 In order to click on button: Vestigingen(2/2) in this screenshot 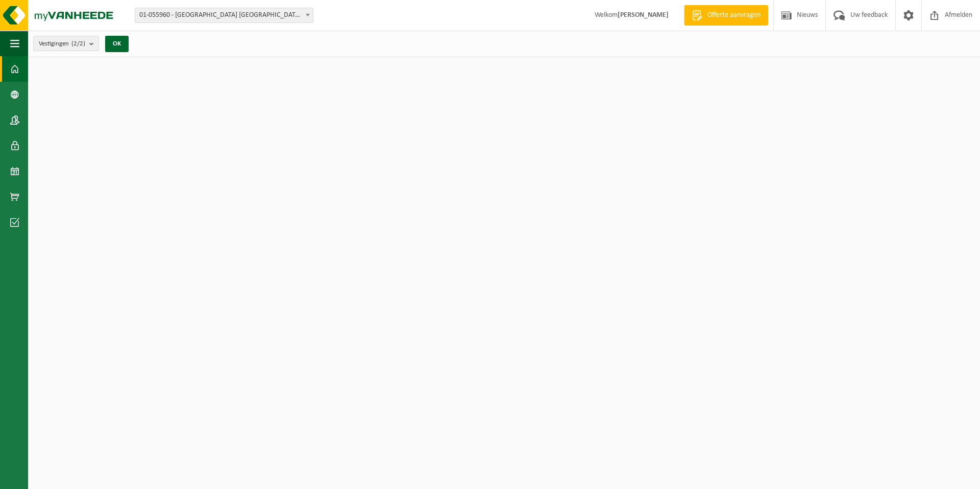, I will do `click(65, 44)`.